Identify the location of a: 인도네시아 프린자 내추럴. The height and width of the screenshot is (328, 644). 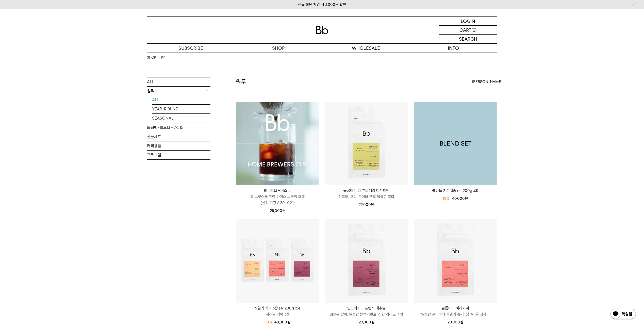
(367, 261).